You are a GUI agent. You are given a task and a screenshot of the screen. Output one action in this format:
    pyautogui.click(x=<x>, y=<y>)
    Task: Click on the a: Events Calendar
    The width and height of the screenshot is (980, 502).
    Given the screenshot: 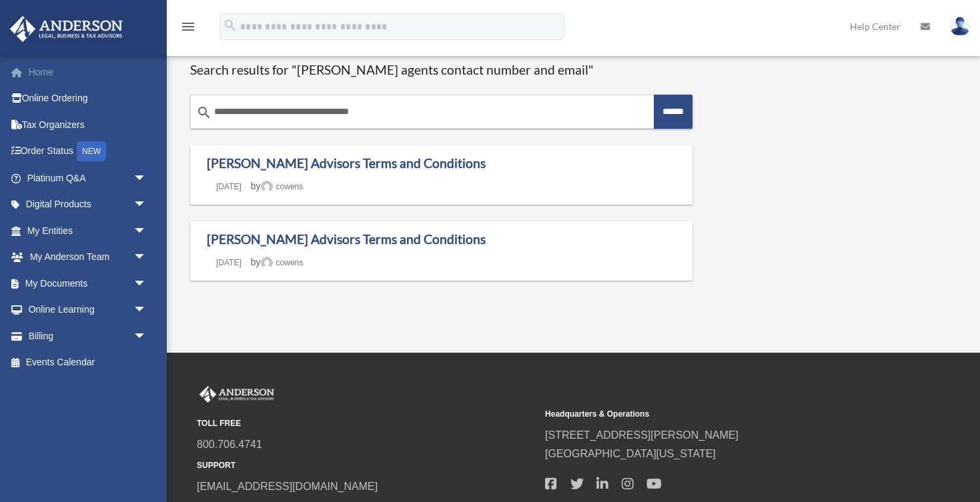 What is the action you would take?
    pyautogui.click(x=88, y=363)
    